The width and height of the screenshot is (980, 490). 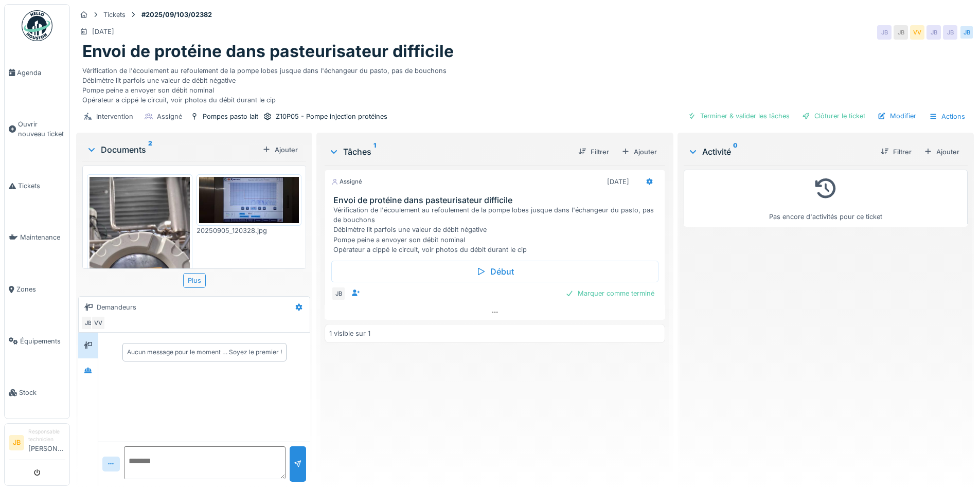 What do you see at coordinates (780, 152) in the screenshot?
I see `div: Activité` at bounding box center [780, 152].